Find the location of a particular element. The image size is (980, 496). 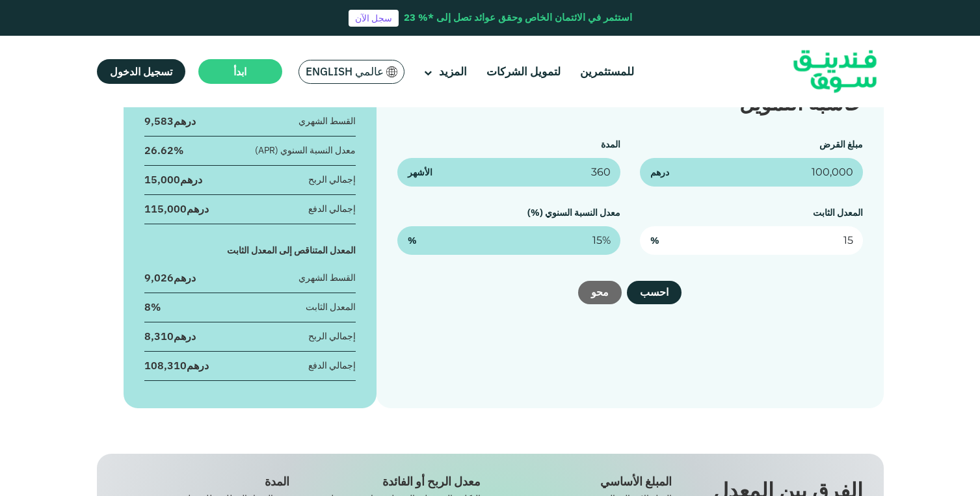

button: محو is located at coordinates (599, 292).